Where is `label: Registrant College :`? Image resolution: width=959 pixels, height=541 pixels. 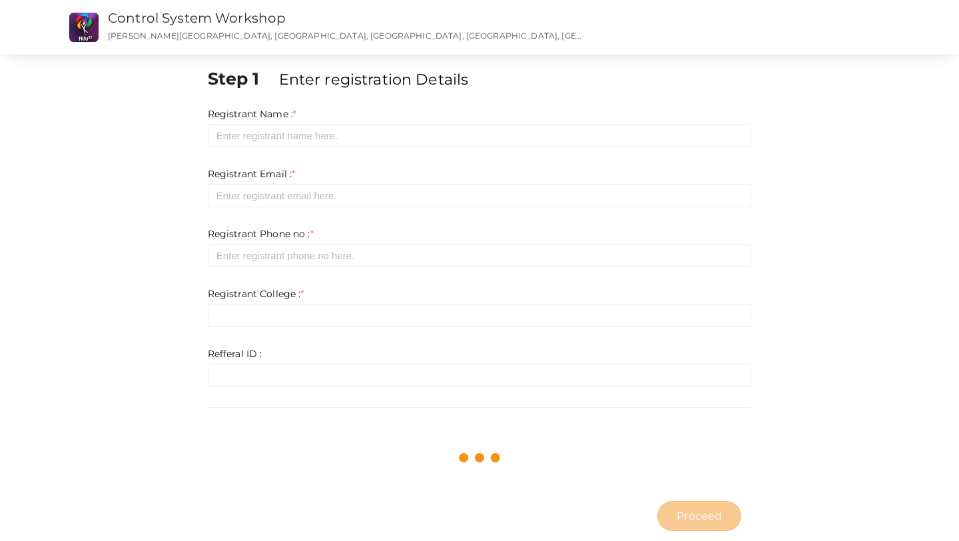
label: Registrant College : is located at coordinates (256, 294).